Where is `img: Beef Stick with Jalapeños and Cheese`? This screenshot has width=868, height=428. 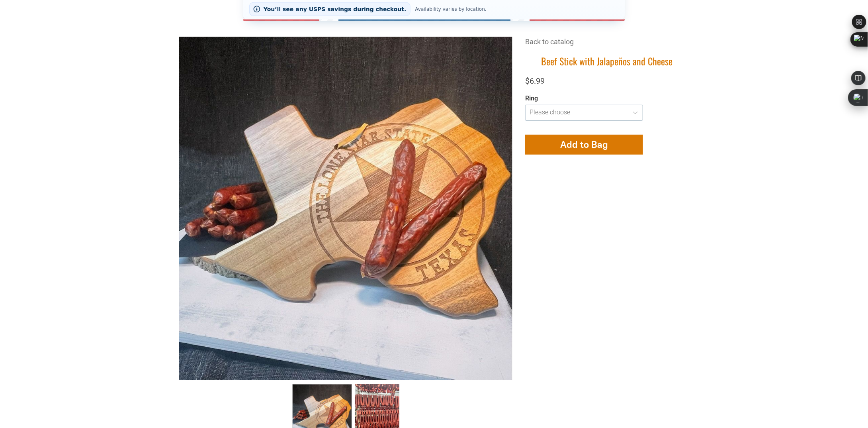 img: Beef Stick with Jalapeños and Cheese is located at coordinates (346, 208).